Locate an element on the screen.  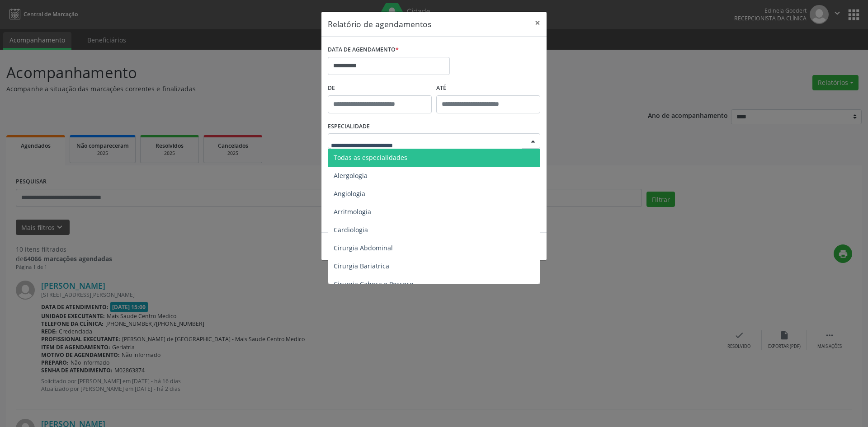
span: Cirurgia Bariatrica is located at coordinates (361, 266).